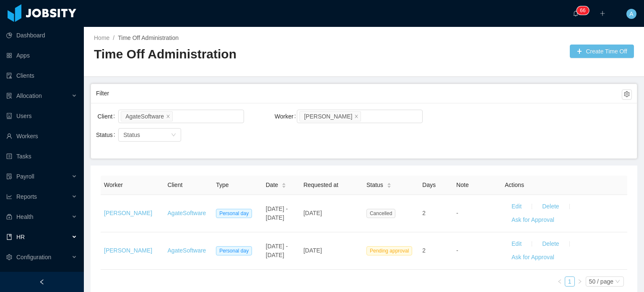  I want to click on i: icon: book, so click(10, 237).